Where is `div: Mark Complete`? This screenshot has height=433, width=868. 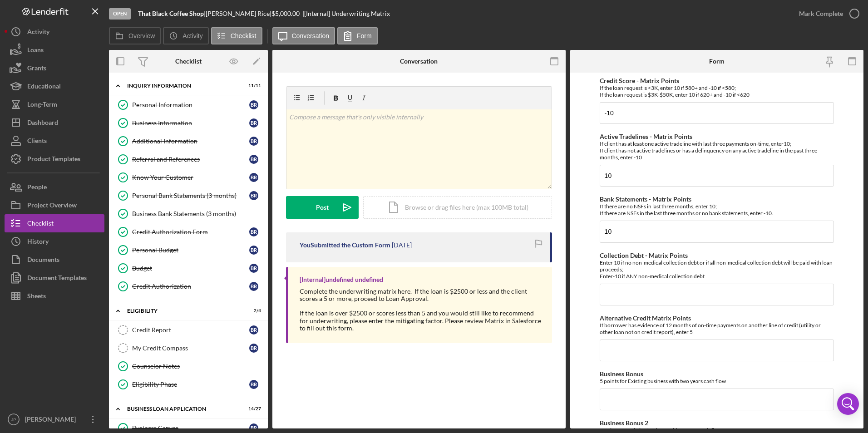 div: Mark Complete is located at coordinates (821, 13).